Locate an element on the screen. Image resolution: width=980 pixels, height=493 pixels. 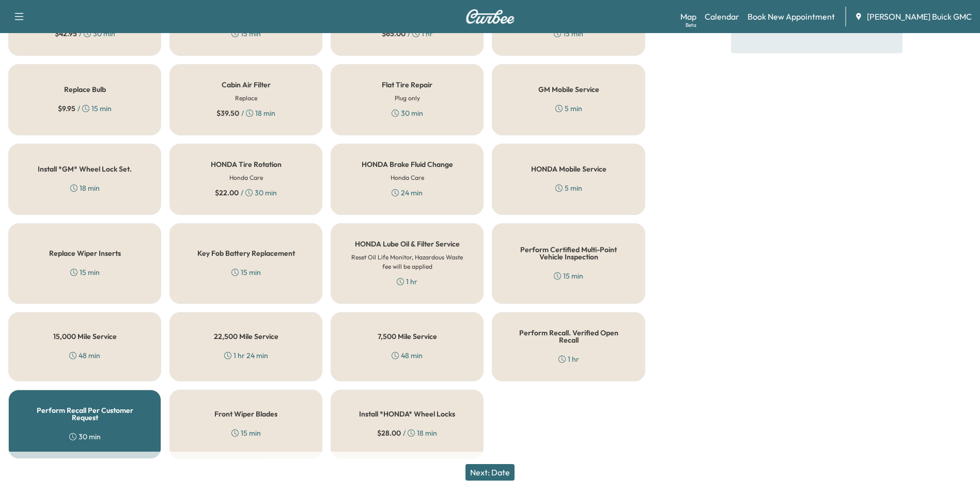
h5: 22,500 Mile Service is located at coordinates (246, 337).